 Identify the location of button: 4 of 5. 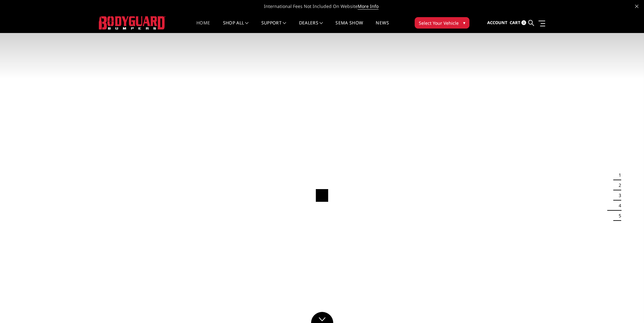
(618, 205).